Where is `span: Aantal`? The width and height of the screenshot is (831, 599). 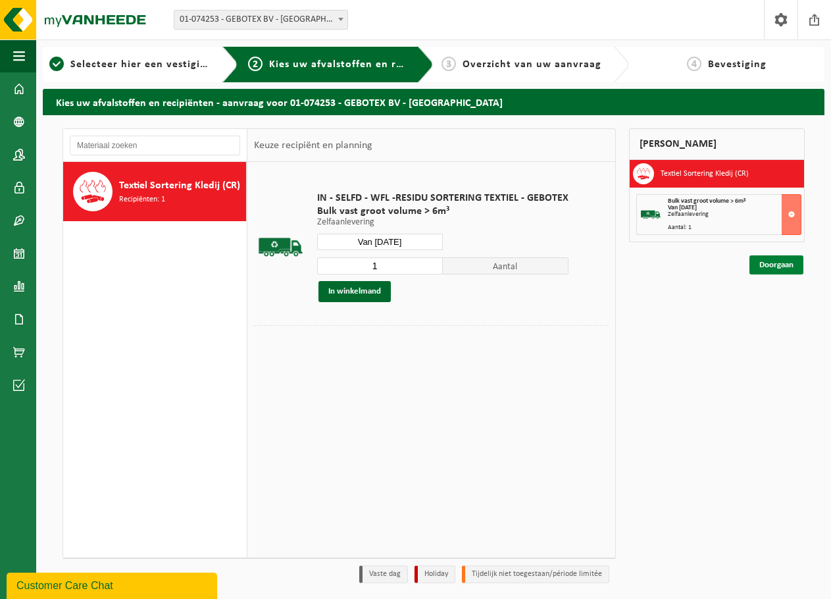
span: Aantal is located at coordinates (505, 266).